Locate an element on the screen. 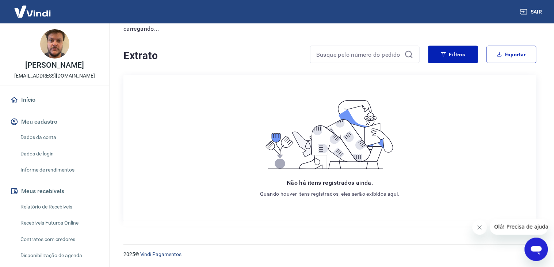  a: Início is located at coordinates (54, 100).